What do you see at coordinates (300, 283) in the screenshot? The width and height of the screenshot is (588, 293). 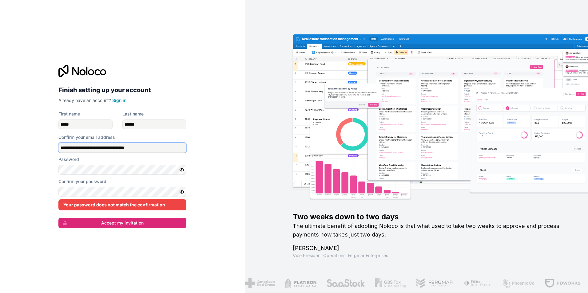 I see `img: /assets/flatiron-C8eUkumj.png` at bounding box center [300, 283].